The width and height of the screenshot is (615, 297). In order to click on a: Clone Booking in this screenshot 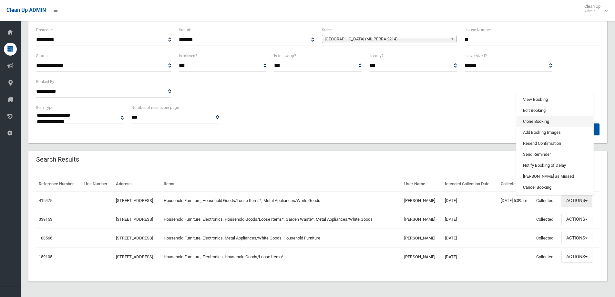, I will do `click(555, 121)`.